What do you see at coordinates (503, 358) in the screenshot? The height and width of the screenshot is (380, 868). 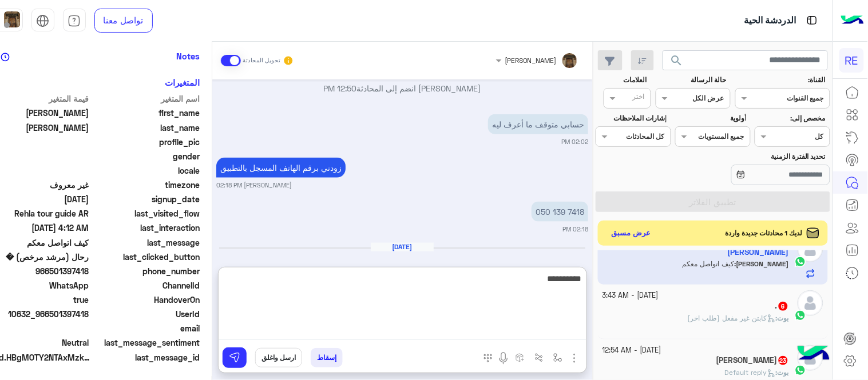 I see `img: send voice note` at bounding box center [503, 358].